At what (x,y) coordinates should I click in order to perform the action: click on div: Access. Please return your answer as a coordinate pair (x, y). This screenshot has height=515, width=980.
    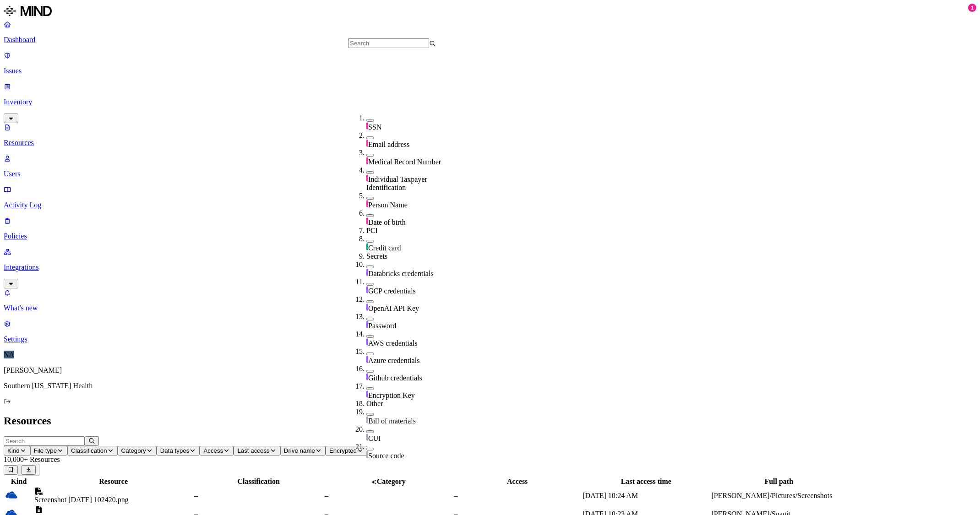
    Looking at the image, I should click on (517, 482).